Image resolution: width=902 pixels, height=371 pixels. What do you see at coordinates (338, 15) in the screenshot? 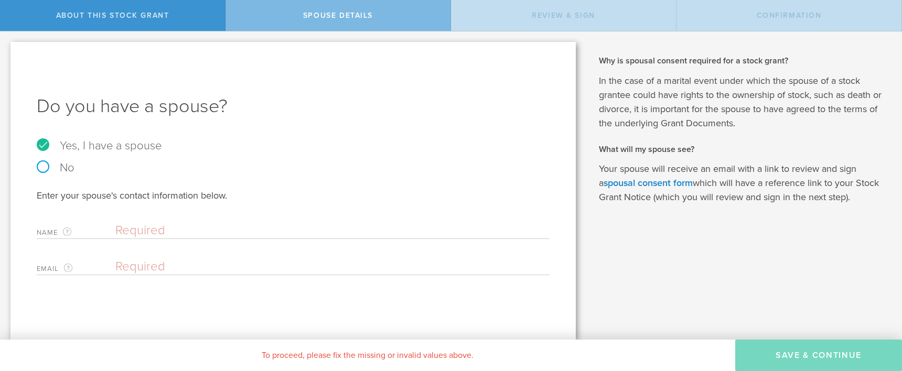
I see `span: Spouse Details` at bounding box center [338, 15].